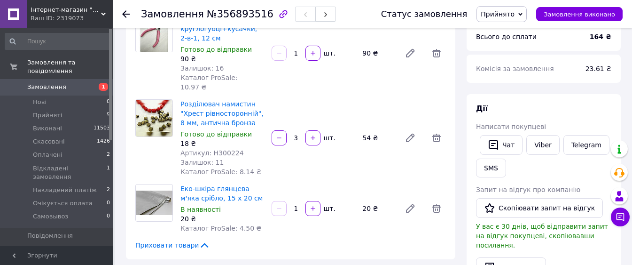 Image resolution: width=632 pixels, height=265 pixels. What do you see at coordinates (103, 141) in the screenshot?
I see `span: 1426` at bounding box center [103, 141].